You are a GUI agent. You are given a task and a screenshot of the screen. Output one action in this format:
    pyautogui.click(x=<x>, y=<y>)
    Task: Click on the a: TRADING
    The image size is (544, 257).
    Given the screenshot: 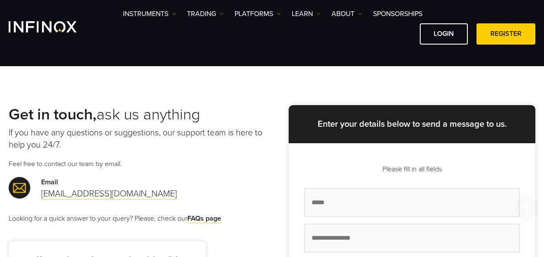 What is the action you would take?
    pyautogui.click(x=205, y=14)
    